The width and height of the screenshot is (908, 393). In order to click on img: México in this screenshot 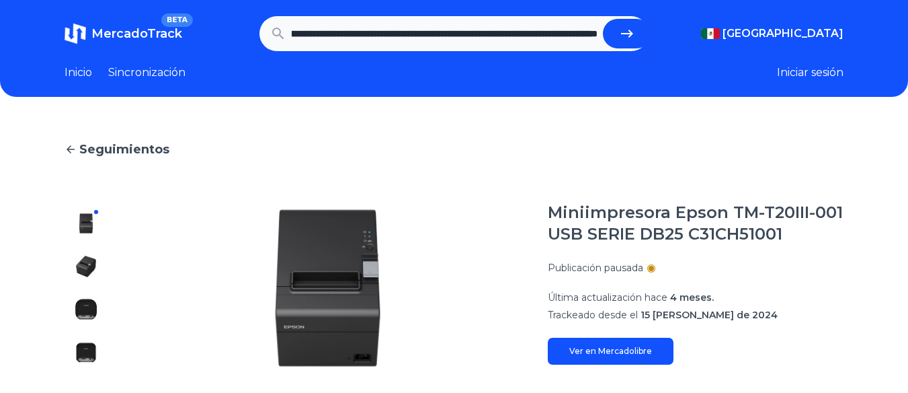, I will do `click(711, 34)`.